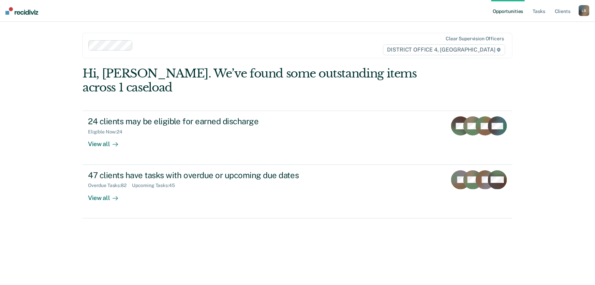 The width and height of the screenshot is (595, 285). What do you see at coordinates (208, 121) in the screenshot?
I see `div: 24 clients may be eligible for earned discharge` at bounding box center [208, 121].